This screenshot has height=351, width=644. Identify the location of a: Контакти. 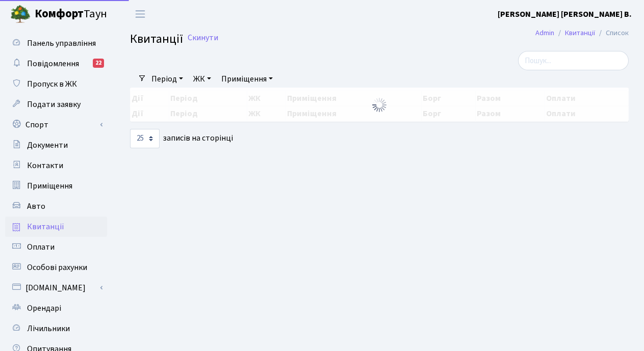
(56, 166).